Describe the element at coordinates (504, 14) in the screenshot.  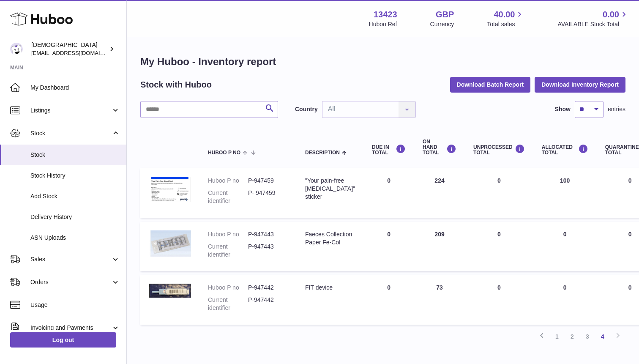
I see `span: 40.00` at that location.